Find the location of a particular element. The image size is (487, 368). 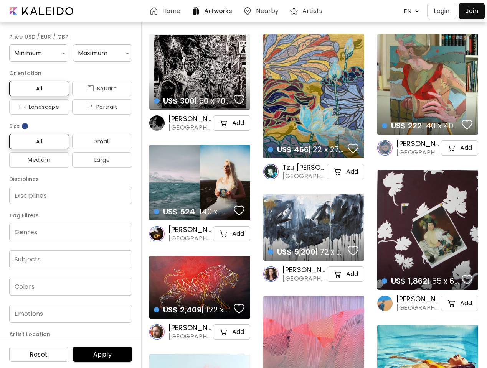

h6: Artist Location is located at coordinates (71, 335).